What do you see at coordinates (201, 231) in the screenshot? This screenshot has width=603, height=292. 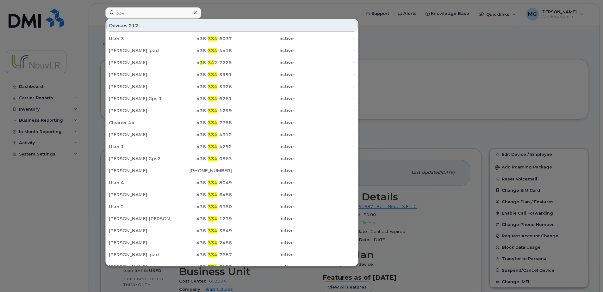 I see `div: 438- -5849` at bounding box center [201, 231].